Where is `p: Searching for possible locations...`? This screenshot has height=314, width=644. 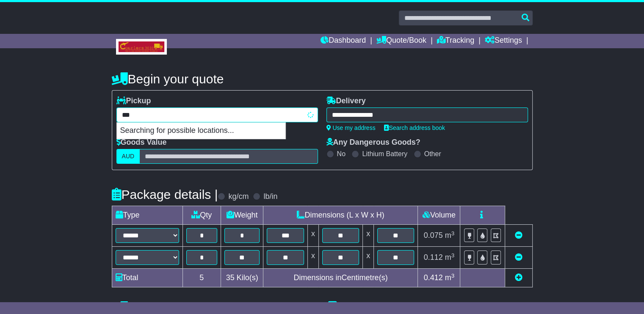
p: Searching for possible locations... is located at coordinates (201, 131).